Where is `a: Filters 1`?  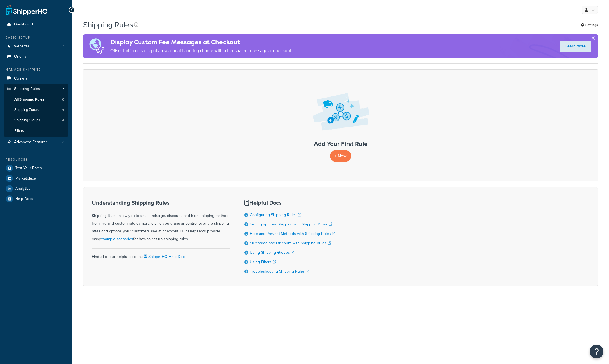 a: Filters 1 is located at coordinates (36, 131).